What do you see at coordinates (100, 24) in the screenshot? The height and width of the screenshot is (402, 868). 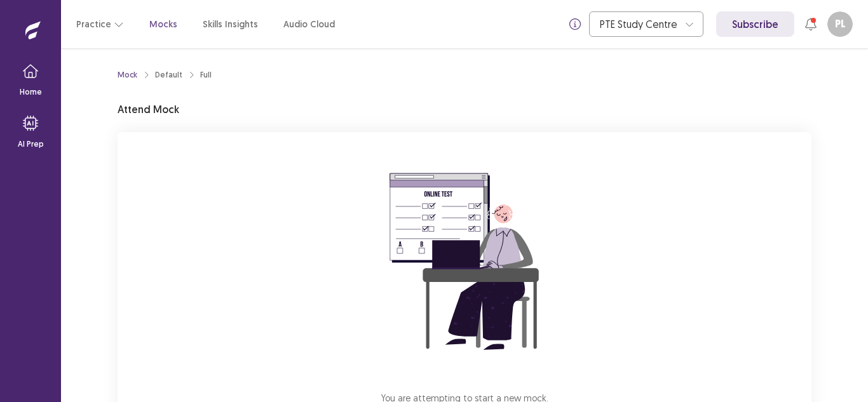 I see `button: Practice` at bounding box center [100, 24].